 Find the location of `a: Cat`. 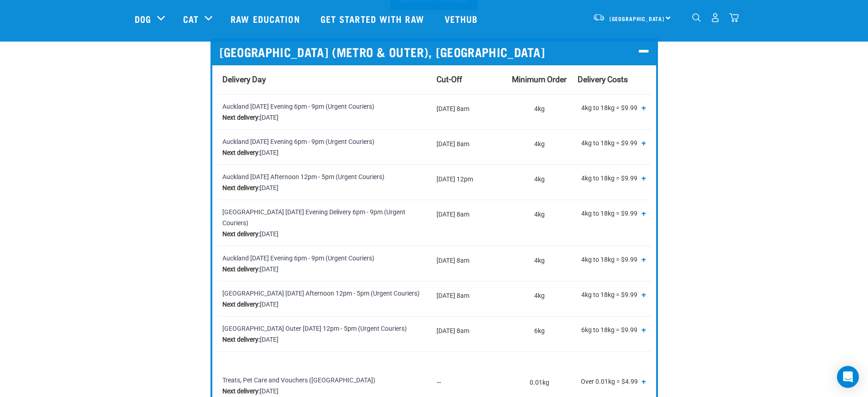

a: Cat is located at coordinates (191, 19).